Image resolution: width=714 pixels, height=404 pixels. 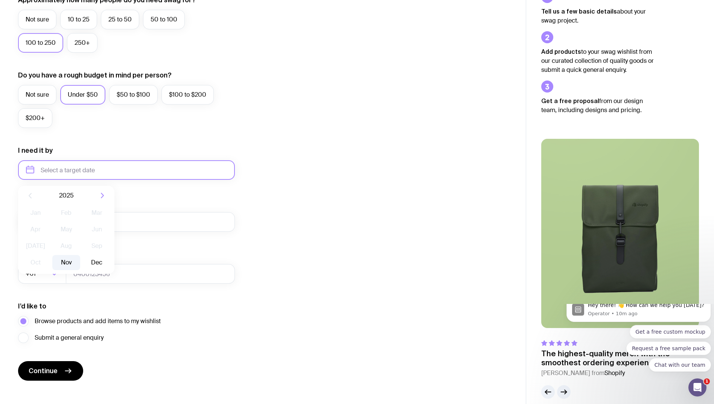 I want to click on button: Oct, so click(x=35, y=263).